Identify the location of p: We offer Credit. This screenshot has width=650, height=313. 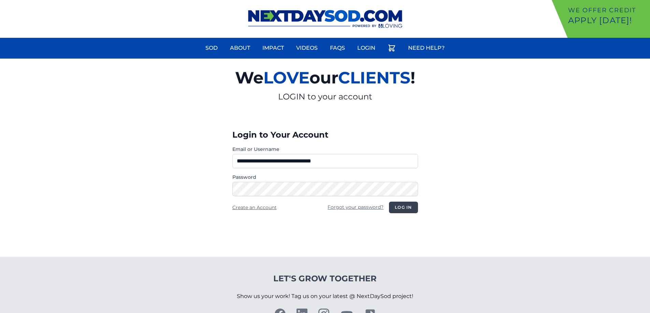
(608, 10).